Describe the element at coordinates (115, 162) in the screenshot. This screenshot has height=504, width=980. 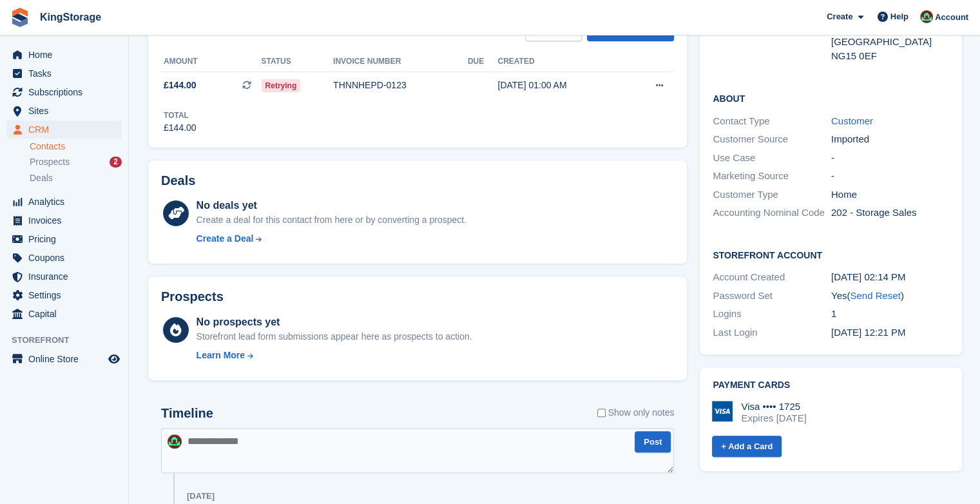
I see `div: 2` at that location.